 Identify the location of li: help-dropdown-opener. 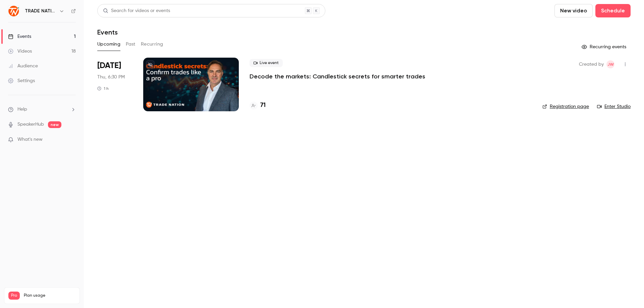
(42, 109).